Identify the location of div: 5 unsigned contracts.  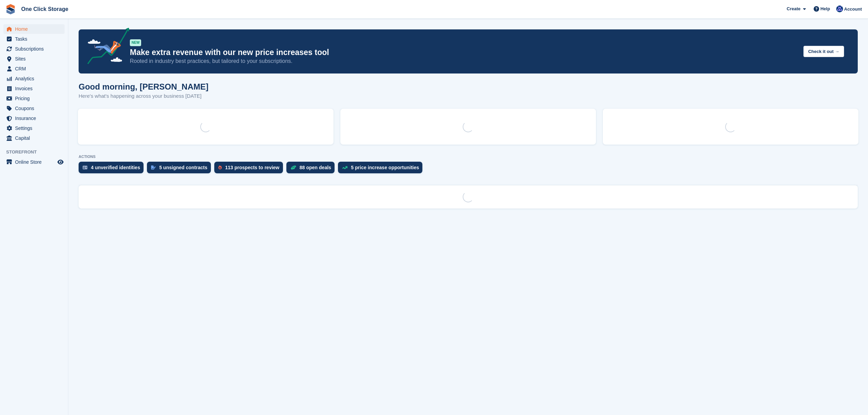
(183, 168).